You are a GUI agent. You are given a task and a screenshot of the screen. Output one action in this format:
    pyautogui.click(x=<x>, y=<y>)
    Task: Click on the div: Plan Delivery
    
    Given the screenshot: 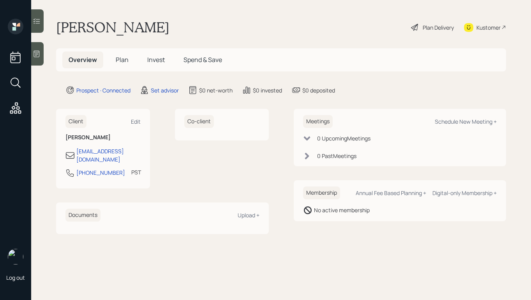 What is the action you would take?
    pyautogui.click(x=439, y=27)
    